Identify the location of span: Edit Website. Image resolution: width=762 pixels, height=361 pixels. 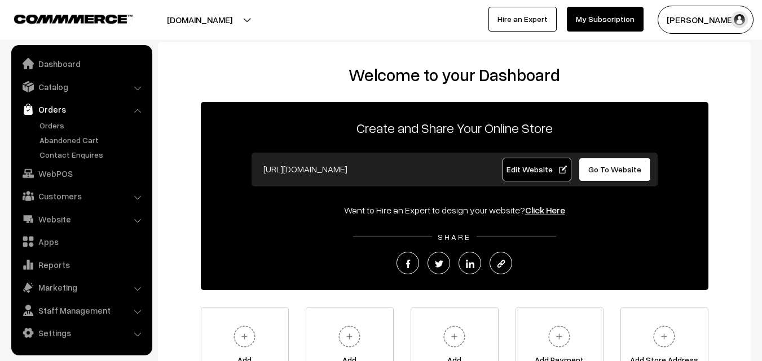
(536, 169).